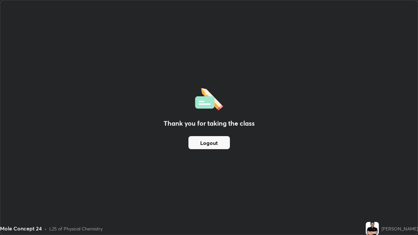 Image resolution: width=418 pixels, height=235 pixels. I want to click on button: Logout, so click(209, 143).